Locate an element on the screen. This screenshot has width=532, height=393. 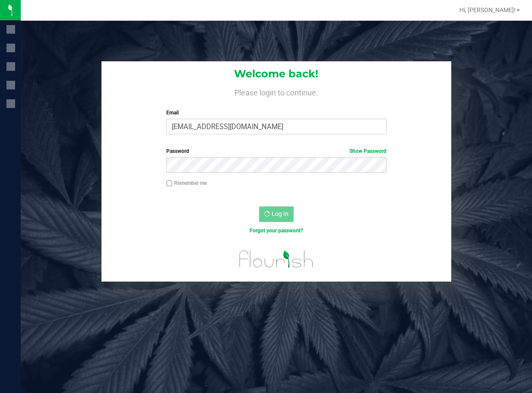
a: Forgot your password? is located at coordinates (277, 231).